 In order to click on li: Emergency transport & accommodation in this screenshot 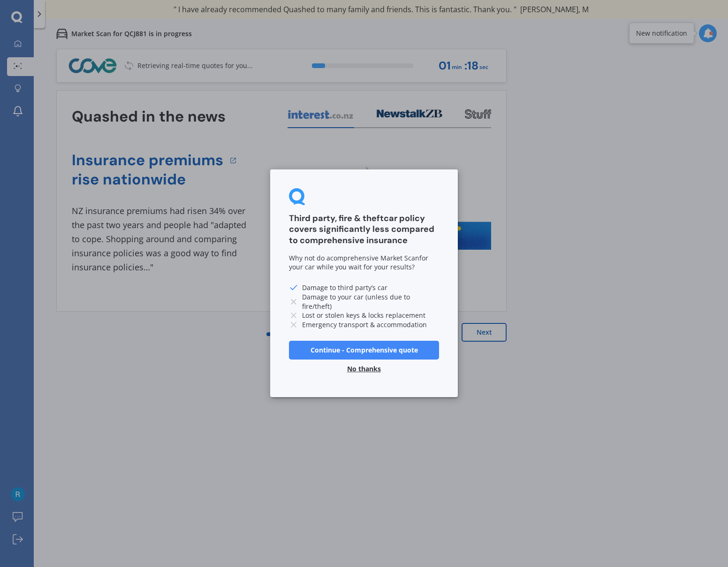, I will do `click(364, 325)`.